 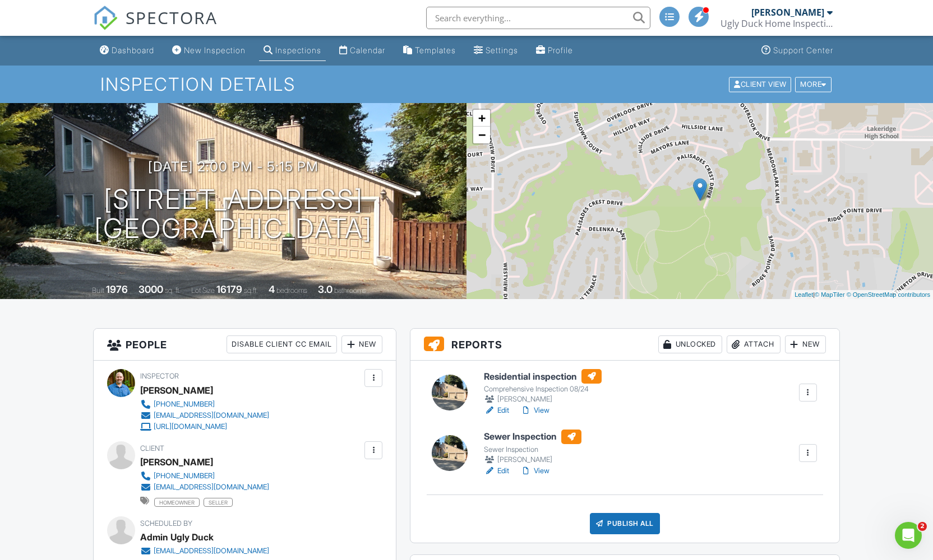 What do you see at coordinates (543, 390) in the screenshot?
I see `div: Comprehensive Inspection 08/24` at bounding box center [543, 390].